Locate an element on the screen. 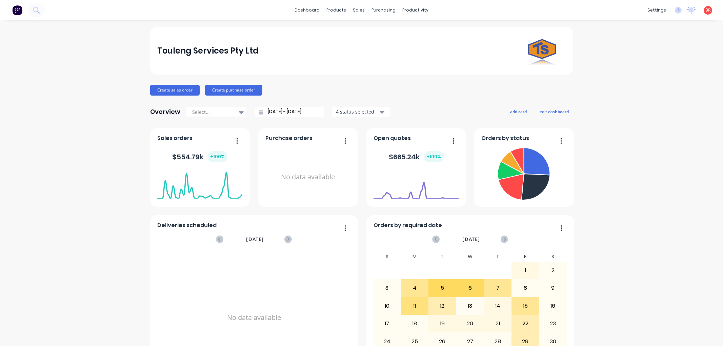 The height and width of the screenshot is (346, 723). div: 12 is located at coordinates (442, 306).